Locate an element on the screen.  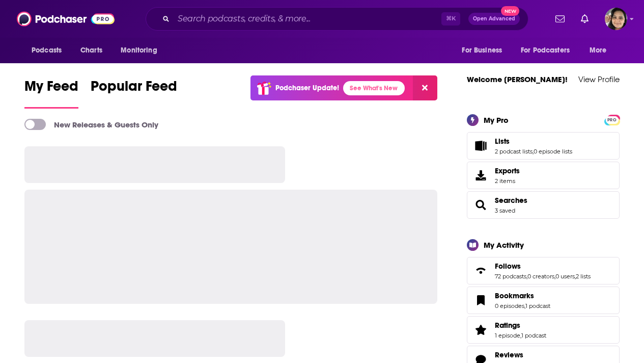
span: 2 items is located at coordinates (507, 181).